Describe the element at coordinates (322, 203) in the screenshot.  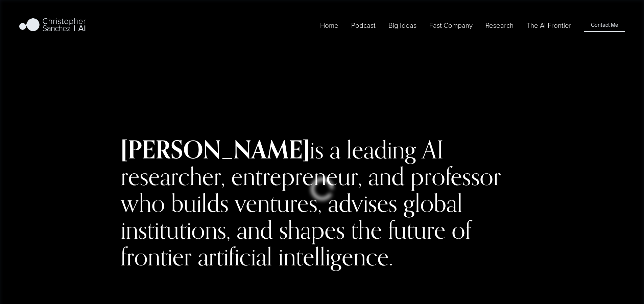
I see `h2: is a leading AI researcher, entrepreneur, and professor who builds ventures, advises global insti...` at that location.